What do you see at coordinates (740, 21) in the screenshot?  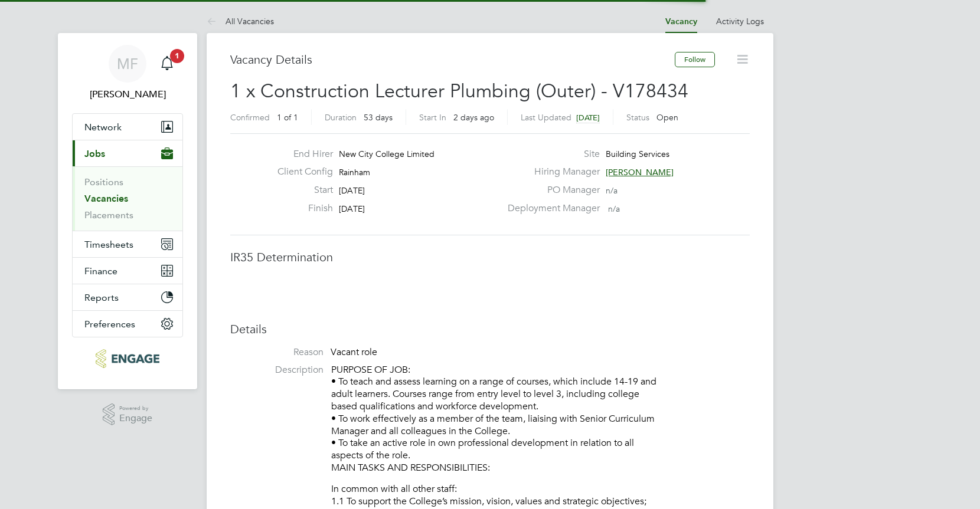 I see `a: Activity Logs` at bounding box center [740, 21].